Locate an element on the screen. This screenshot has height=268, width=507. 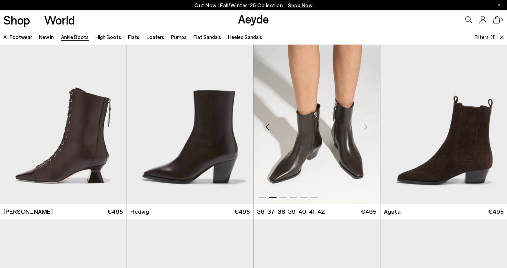
li: 39 is located at coordinates (292, 211).